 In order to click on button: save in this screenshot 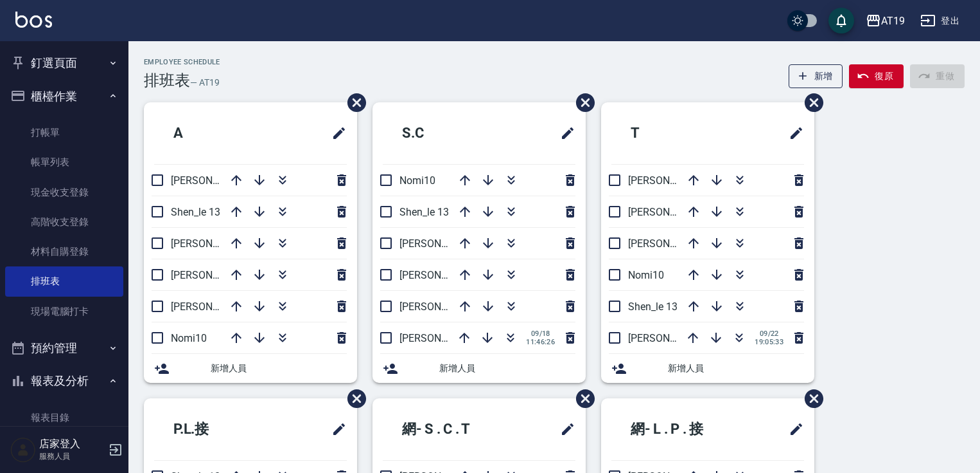, I will do `click(842, 21)`.